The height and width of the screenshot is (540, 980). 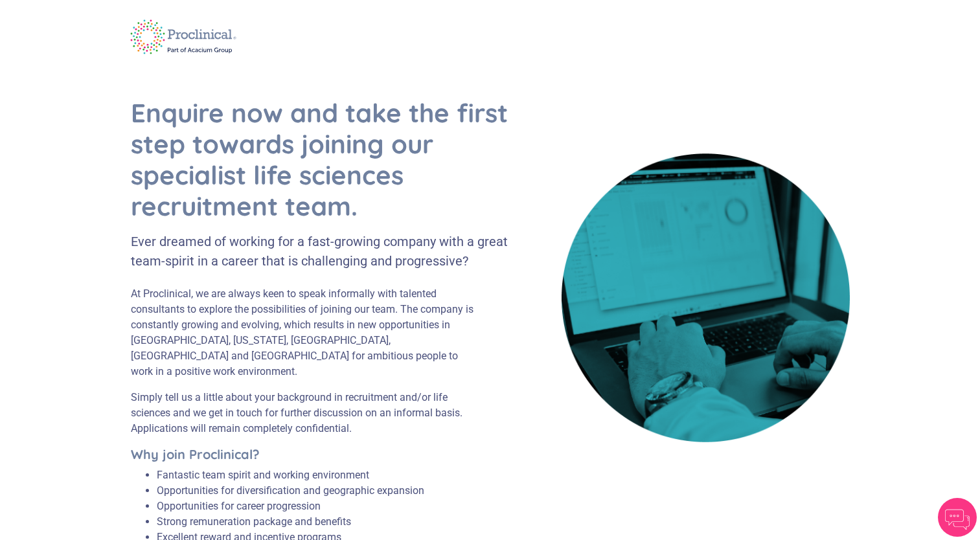 I want to click on li: Fantastic team spirit and working environment, so click(x=290, y=475).